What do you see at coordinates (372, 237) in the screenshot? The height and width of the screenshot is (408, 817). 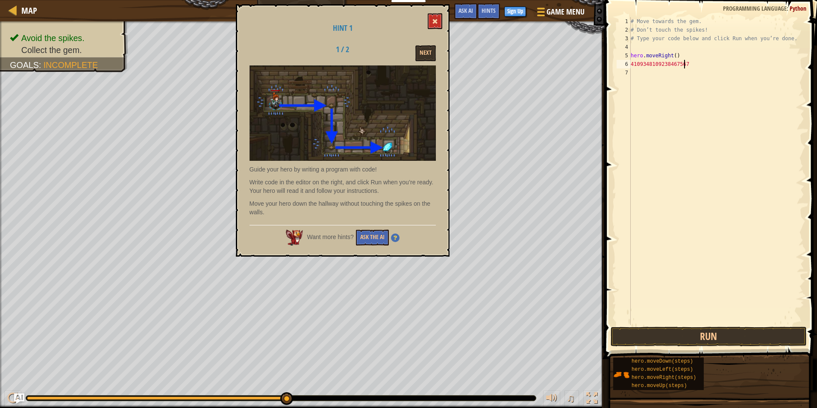 I see `button: Ask the AI` at bounding box center [372, 237].